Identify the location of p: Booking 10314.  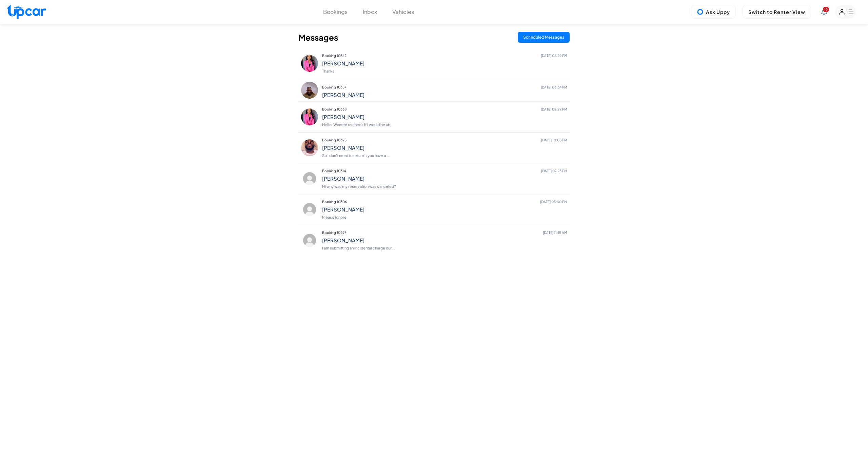
(444, 171).